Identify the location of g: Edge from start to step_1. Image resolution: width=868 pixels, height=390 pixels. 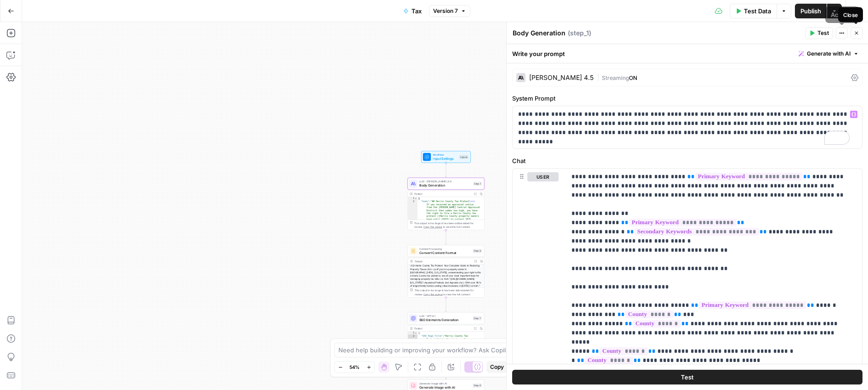
(446, 170).